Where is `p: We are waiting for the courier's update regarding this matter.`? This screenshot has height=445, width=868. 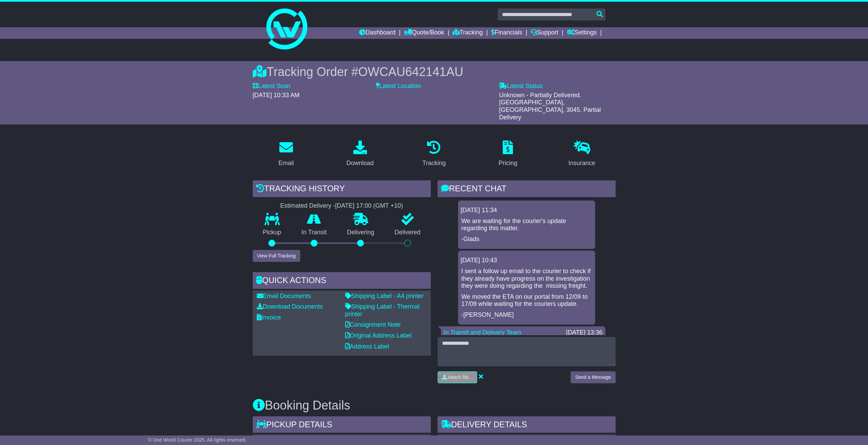
p: We are waiting for the courier's update regarding this matter. is located at coordinates (527, 225).